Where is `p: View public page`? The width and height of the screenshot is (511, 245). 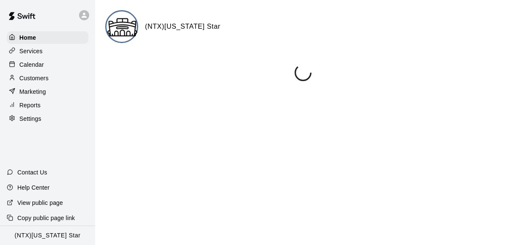 p: View public page is located at coordinates (40, 203).